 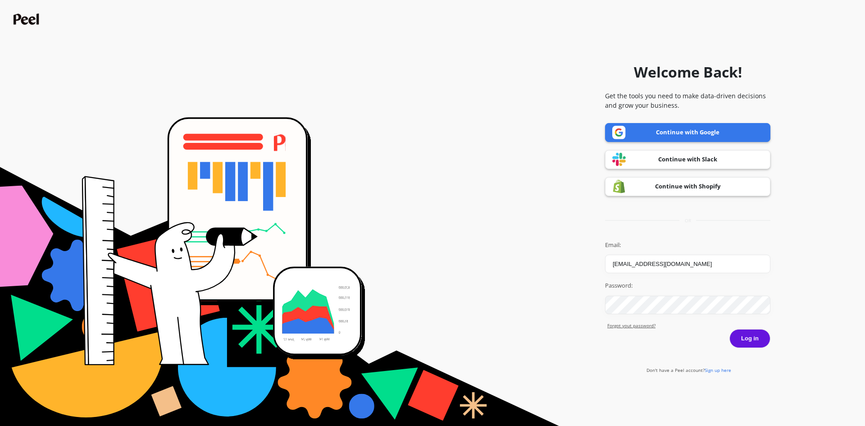 I want to click on a: Forgot yout password?, so click(x=689, y=325).